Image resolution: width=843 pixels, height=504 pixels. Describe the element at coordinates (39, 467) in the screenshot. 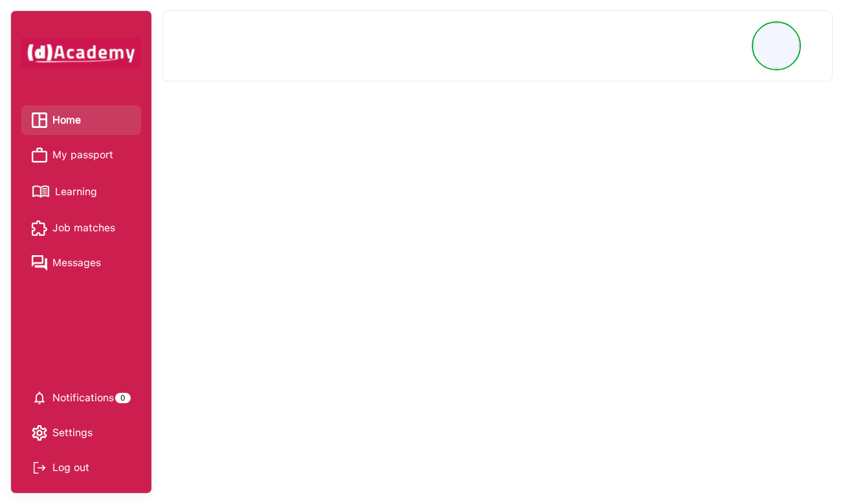

I see `img: Log out` at that location.